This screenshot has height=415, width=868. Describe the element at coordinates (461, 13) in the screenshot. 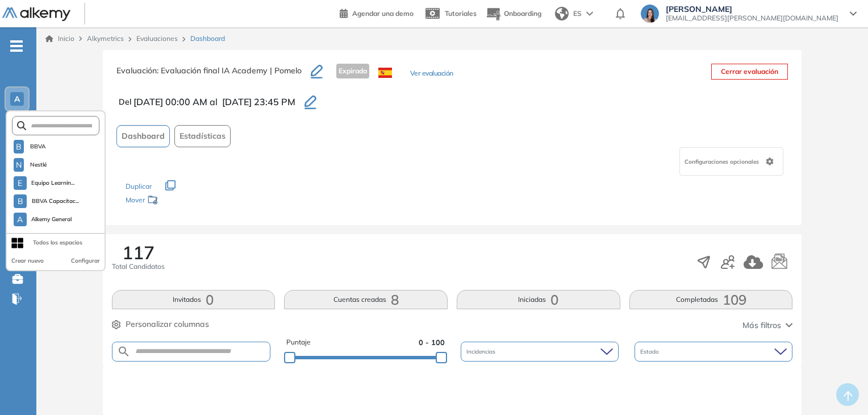

I see `span: Tutoriales` at that location.